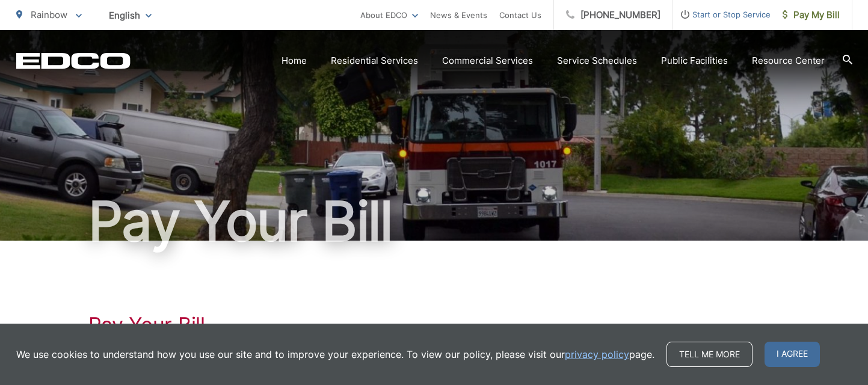 The height and width of the screenshot is (385, 868). I want to click on a: Tell me more, so click(709, 355).